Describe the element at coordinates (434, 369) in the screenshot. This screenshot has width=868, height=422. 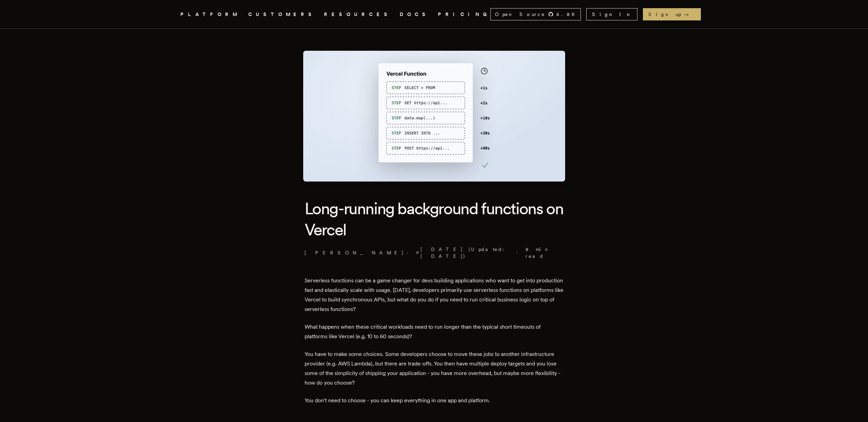
I see `p: You have to make some choices. Some developers choose to move these jobs to another infrastructur...` at that location.